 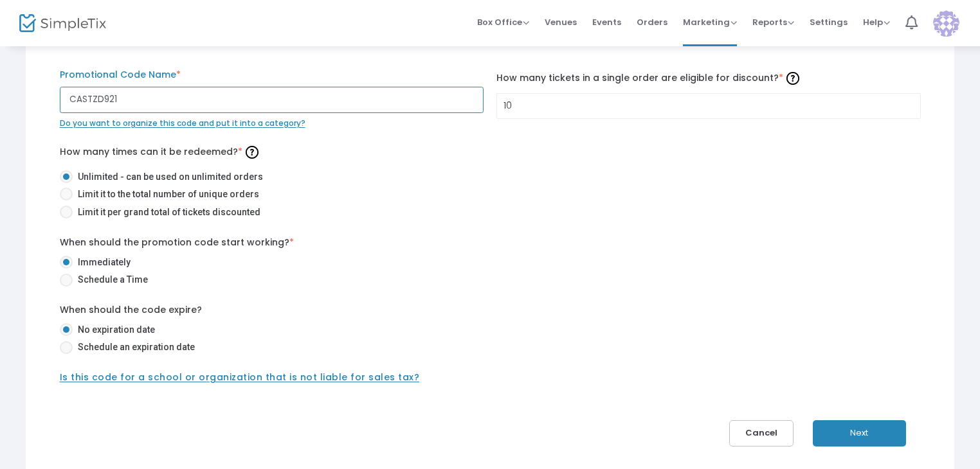 What do you see at coordinates (168, 177) in the screenshot?
I see `span: Unlimited - can be used on unlimited orders` at bounding box center [168, 177].